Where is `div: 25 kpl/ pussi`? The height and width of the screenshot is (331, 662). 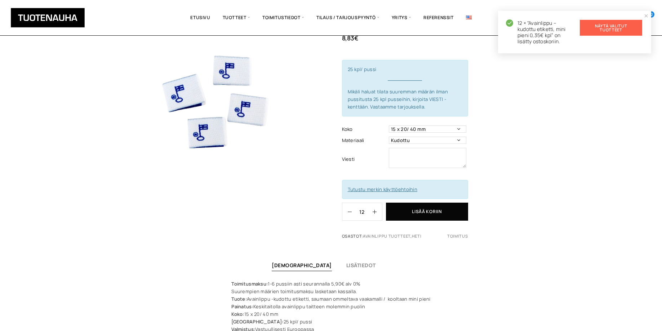
div: 25 kpl/ pussi is located at coordinates (331, 321).